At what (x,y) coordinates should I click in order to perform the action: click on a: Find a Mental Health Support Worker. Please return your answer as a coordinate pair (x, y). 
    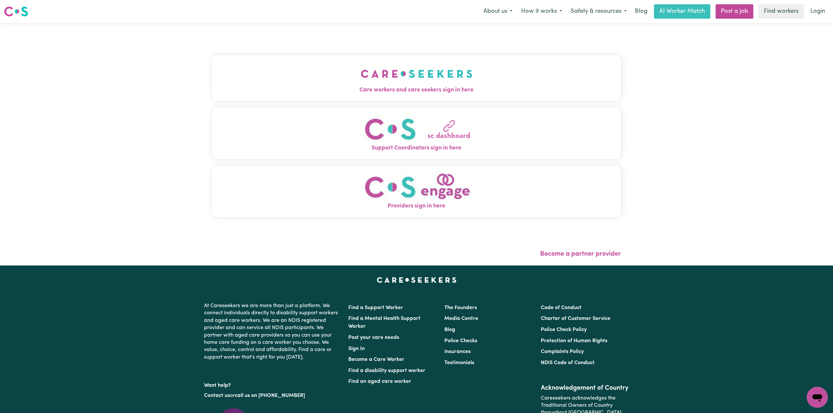
    Looking at the image, I should click on (384, 323).